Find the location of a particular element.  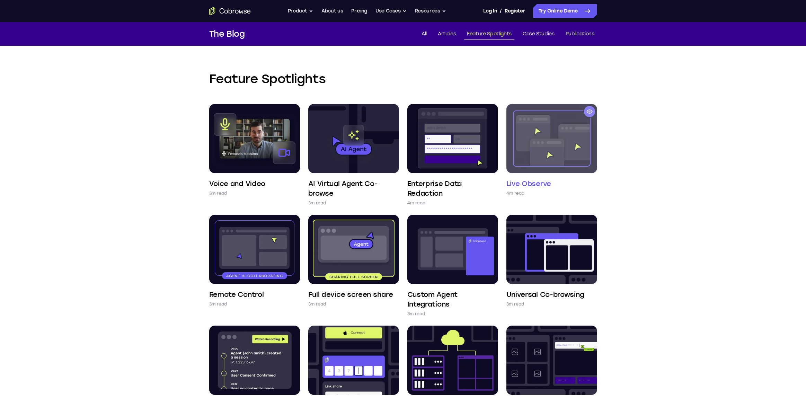

h4: Voice and Video is located at coordinates (237, 184).